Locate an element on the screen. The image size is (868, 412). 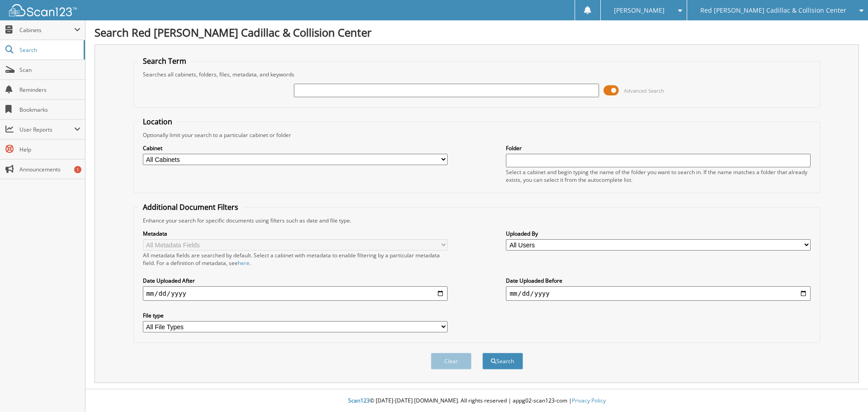
img: scan123-logo-white.svg is located at coordinates (43, 10).